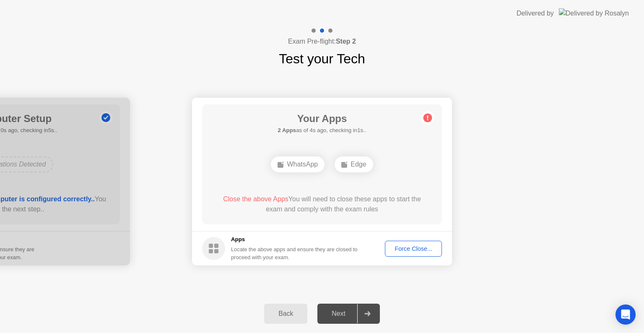 This screenshot has height=333, width=644. Describe the element at coordinates (322, 204) in the screenshot. I see `div: You will need to close these apps to start the exam and comply with the exam rules` at that location.